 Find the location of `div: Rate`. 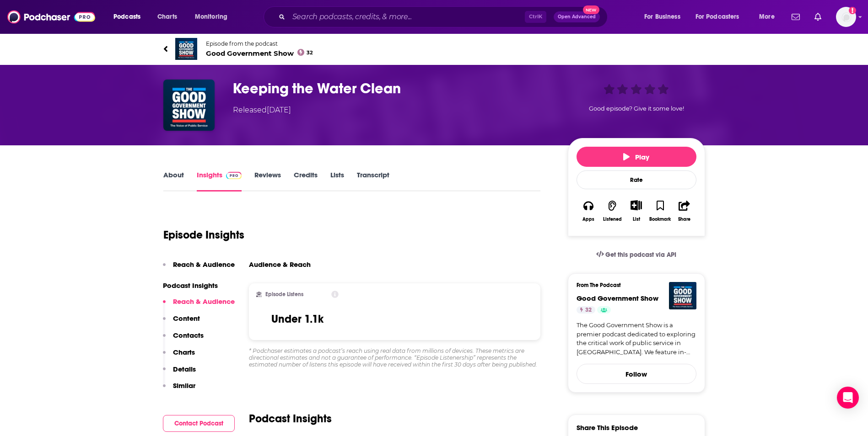

div: Rate is located at coordinates (637, 180).